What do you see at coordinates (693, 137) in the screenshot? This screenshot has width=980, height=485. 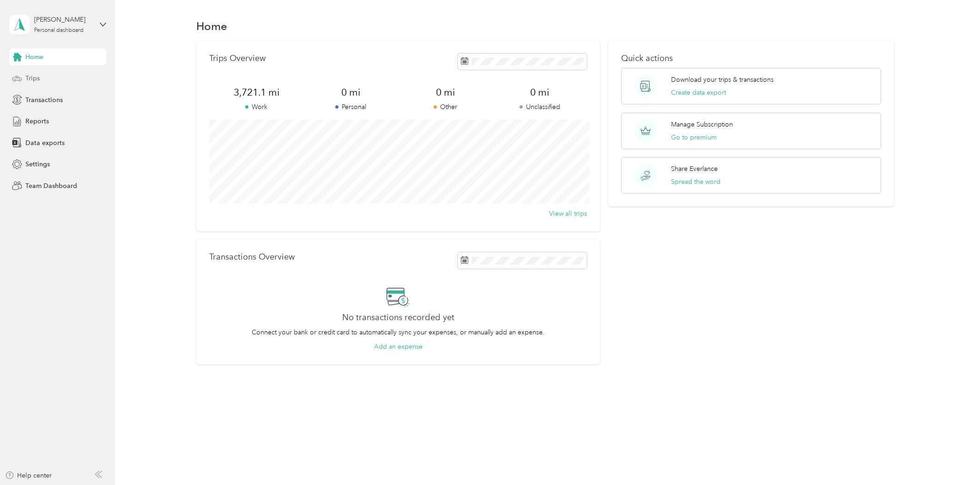 I see `button: Go to premium` at bounding box center [693, 137].